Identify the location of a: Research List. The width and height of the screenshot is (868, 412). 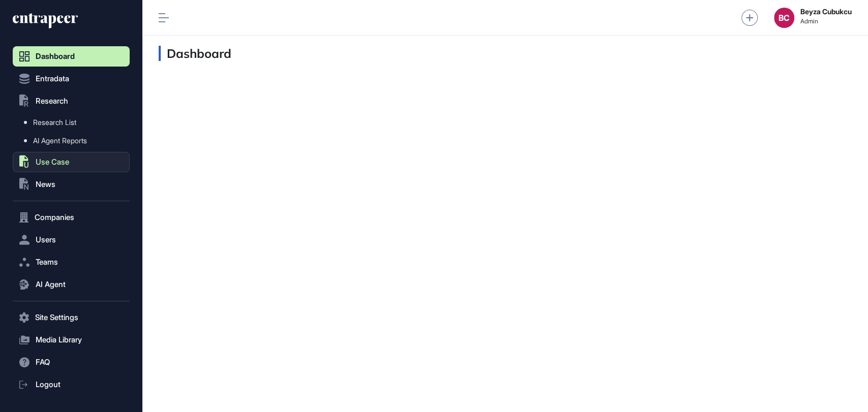
(74, 122).